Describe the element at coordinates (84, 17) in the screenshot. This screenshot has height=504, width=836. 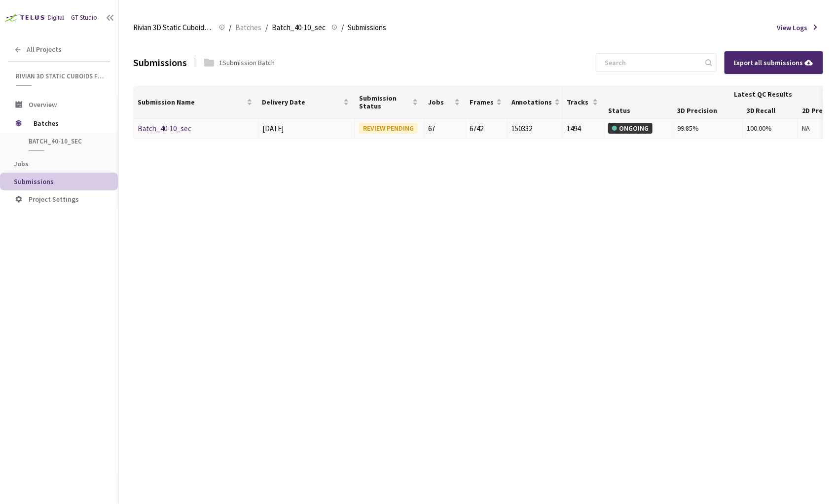
I see `div: GT Studio` at that location.